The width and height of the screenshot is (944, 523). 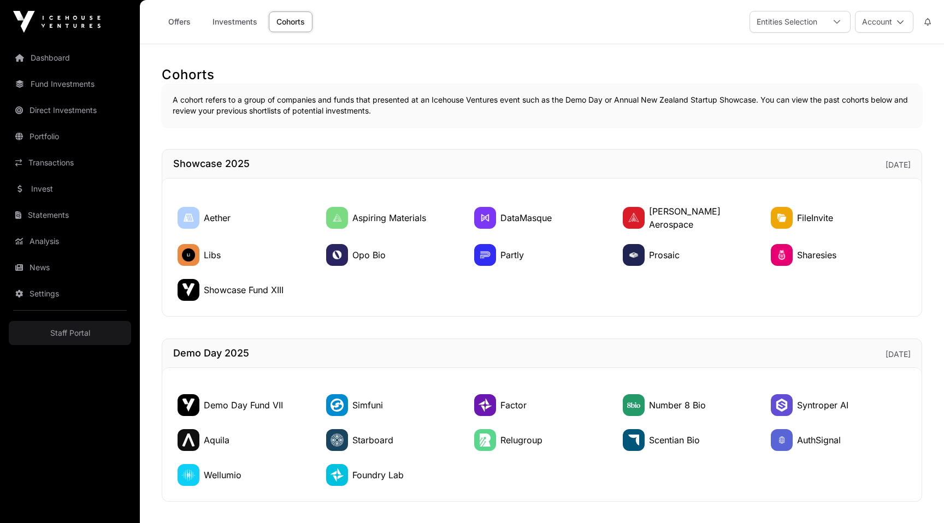 What do you see at coordinates (243, 405) in the screenshot?
I see `span: Demo Day Fund VII` at bounding box center [243, 405].